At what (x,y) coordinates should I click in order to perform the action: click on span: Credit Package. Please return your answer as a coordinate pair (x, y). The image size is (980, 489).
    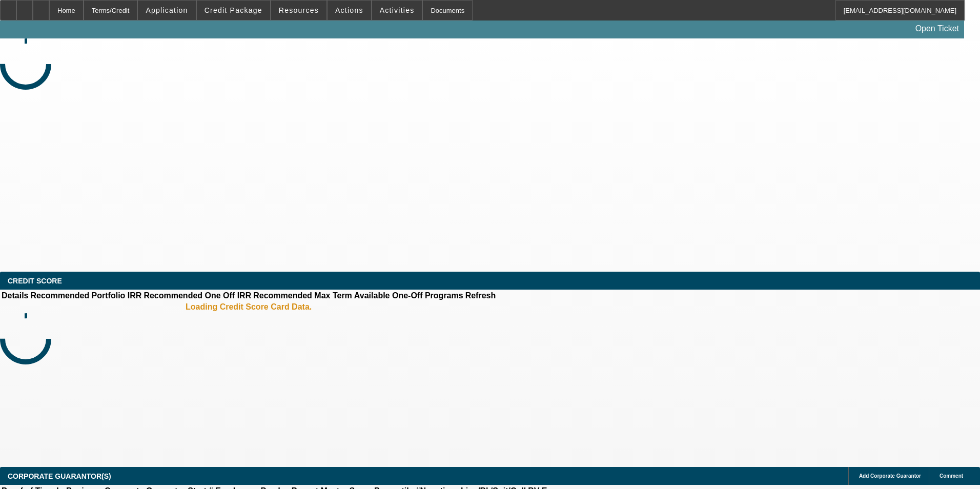
    Looking at the image, I should click on (233, 10).